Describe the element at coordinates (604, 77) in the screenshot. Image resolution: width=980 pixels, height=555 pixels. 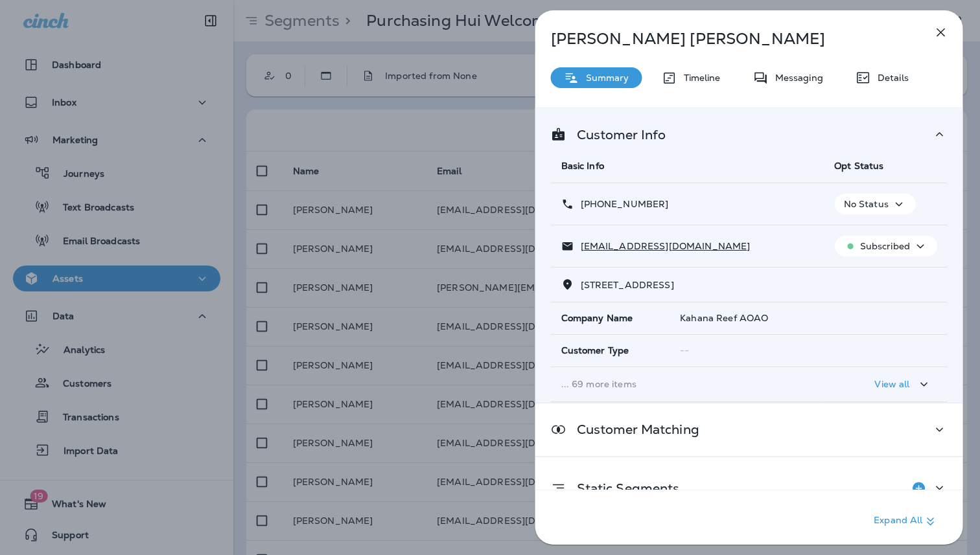
I see `p: Summary` at that location.